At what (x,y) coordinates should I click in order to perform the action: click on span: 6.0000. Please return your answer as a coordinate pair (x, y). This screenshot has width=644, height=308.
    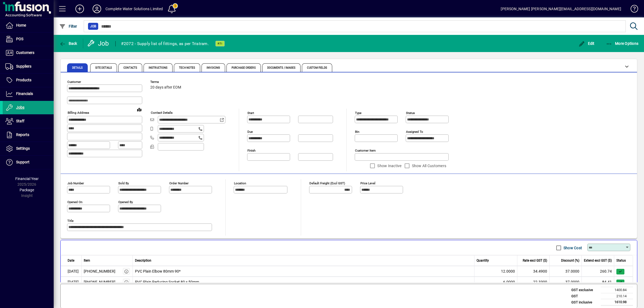
    Looking at the image, I should click on (509, 282).